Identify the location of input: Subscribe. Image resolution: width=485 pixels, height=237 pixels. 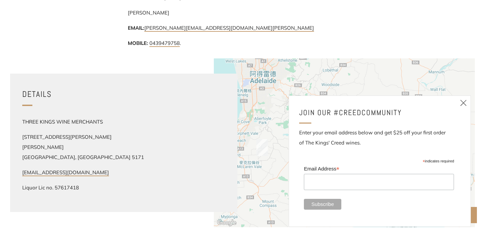
(323, 204).